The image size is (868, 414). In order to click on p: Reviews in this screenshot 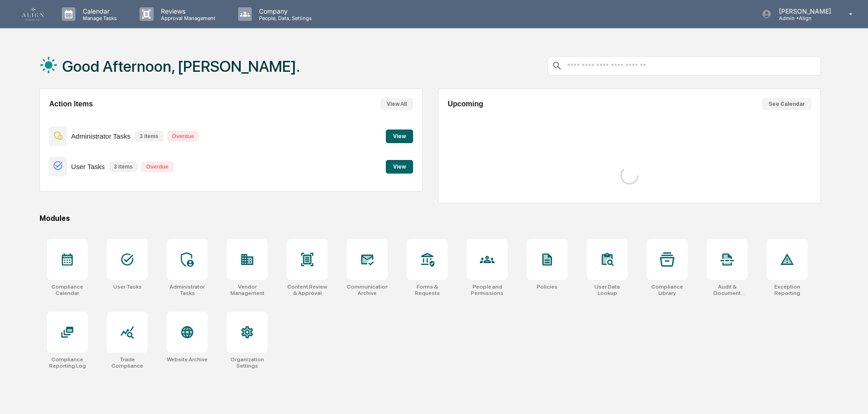, I will do `click(187, 11)`.